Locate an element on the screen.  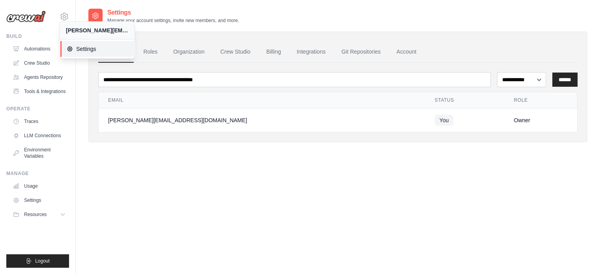
th: Status is located at coordinates (465, 100).